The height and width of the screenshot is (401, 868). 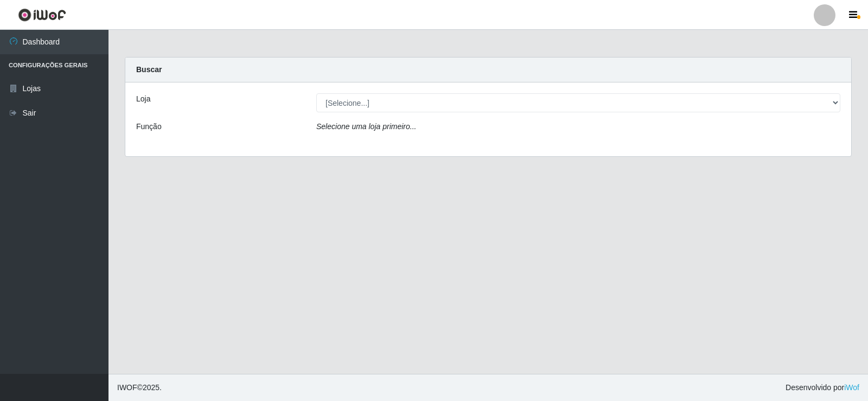 What do you see at coordinates (127, 387) in the screenshot?
I see `span: IWOF` at bounding box center [127, 387].